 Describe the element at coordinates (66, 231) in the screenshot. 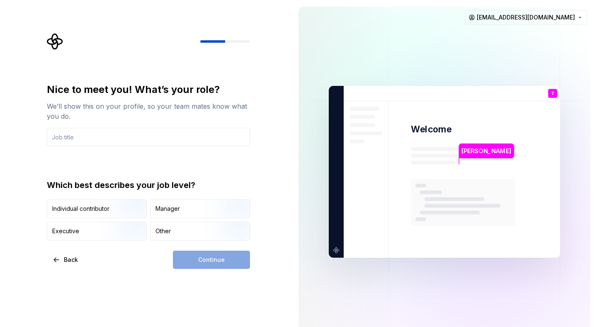

I see `div: Executive` at that location.